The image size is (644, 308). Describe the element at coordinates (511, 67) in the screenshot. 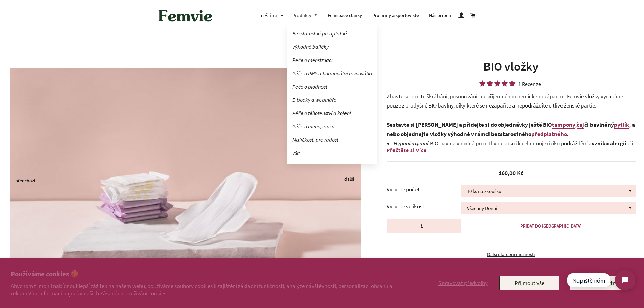

I see `h1: BIO vložky` at that location.